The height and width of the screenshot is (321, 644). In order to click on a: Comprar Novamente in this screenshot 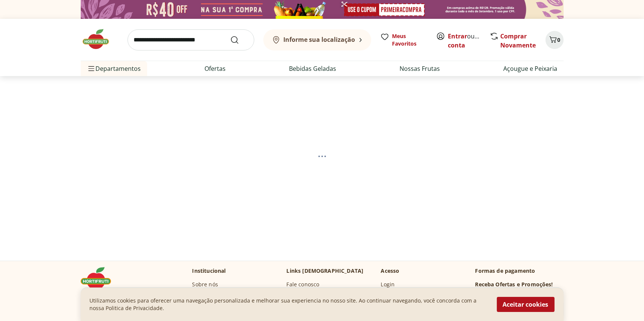, I will do `click(518, 41)`.